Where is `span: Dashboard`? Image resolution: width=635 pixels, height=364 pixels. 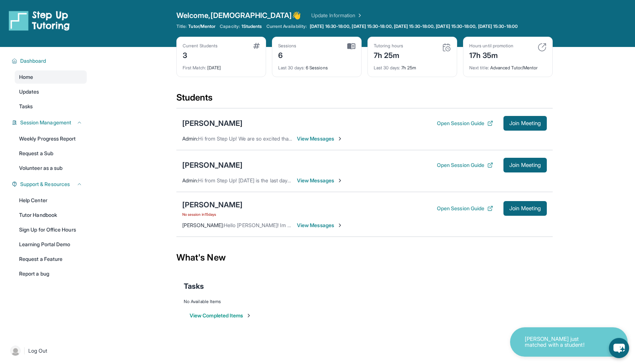 span: Dashboard is located at coordinates (33, 61).